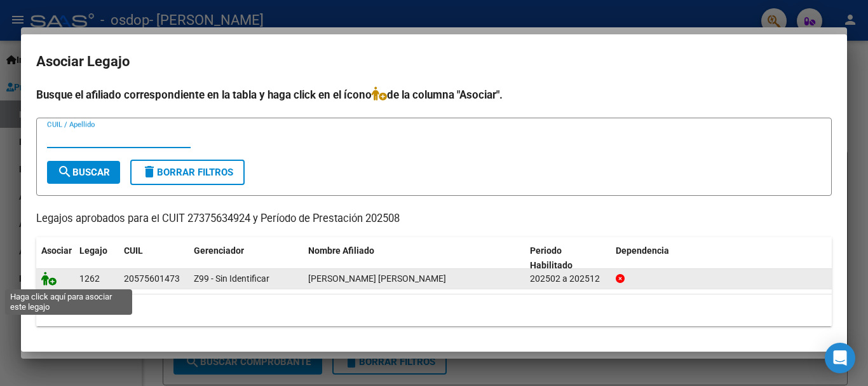 This screenshot has width=868, height=386. I want to click on span: Dependencia, so click(643, 250).